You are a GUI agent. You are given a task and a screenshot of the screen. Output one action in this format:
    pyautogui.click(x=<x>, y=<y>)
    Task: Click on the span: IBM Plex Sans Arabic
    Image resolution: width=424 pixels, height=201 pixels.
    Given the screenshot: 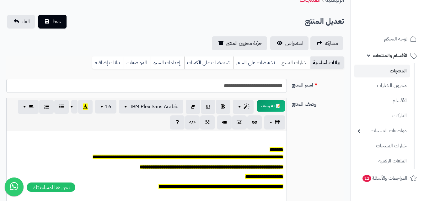 What is the action you would take?
    pyautogui.click(x=154, y=107)
    